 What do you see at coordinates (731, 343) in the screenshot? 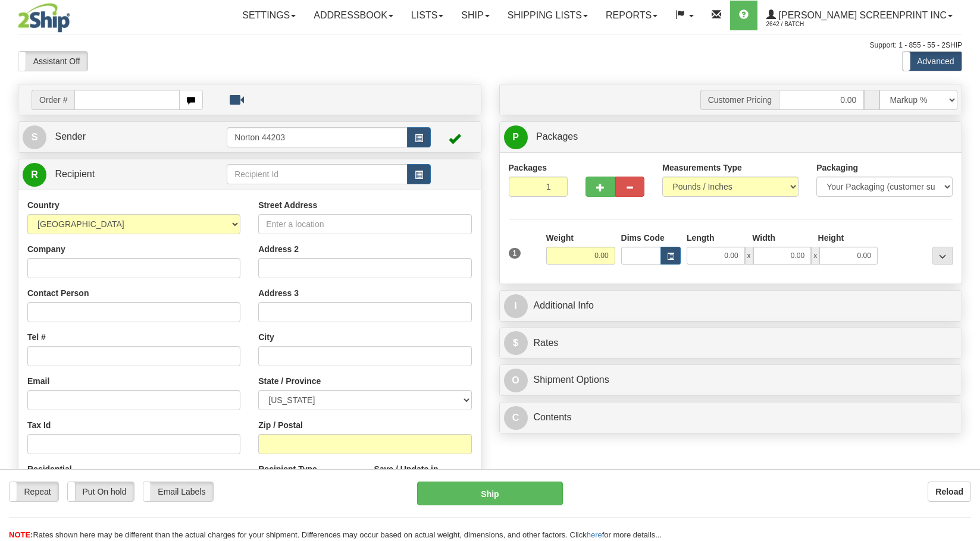
I see `a: $Rates` at bounding box center [731, 343].